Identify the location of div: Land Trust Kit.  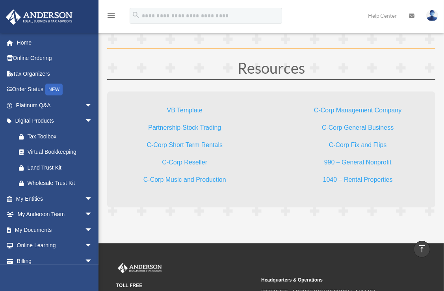
(61, 168).